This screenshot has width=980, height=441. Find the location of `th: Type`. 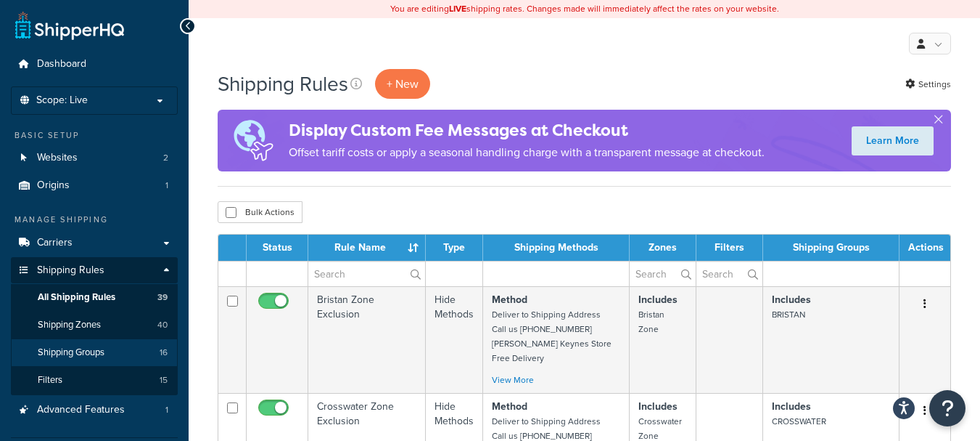

th: Type is located at coordinates (455, 248).